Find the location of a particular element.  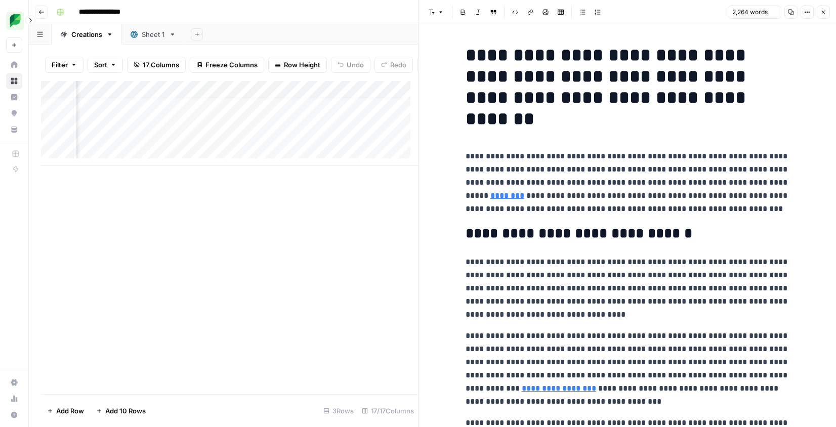

button: Sort is located at coordinates (105, 65).